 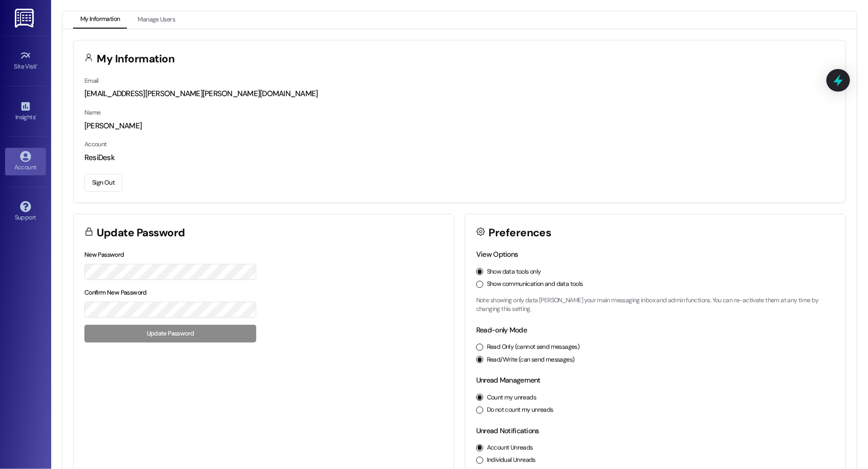 I want to click on label: Show communication and data tools, so click(x=535, y=284).